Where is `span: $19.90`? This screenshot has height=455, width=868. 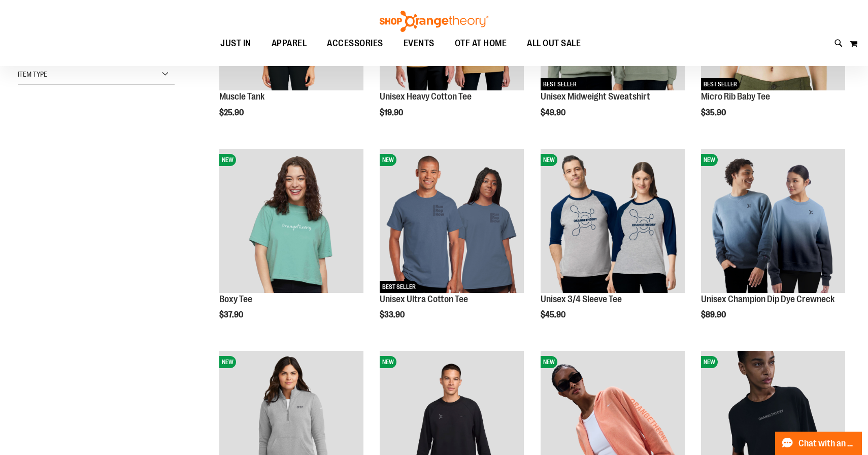
span: $19.90 is located at coordinates (392, 112).